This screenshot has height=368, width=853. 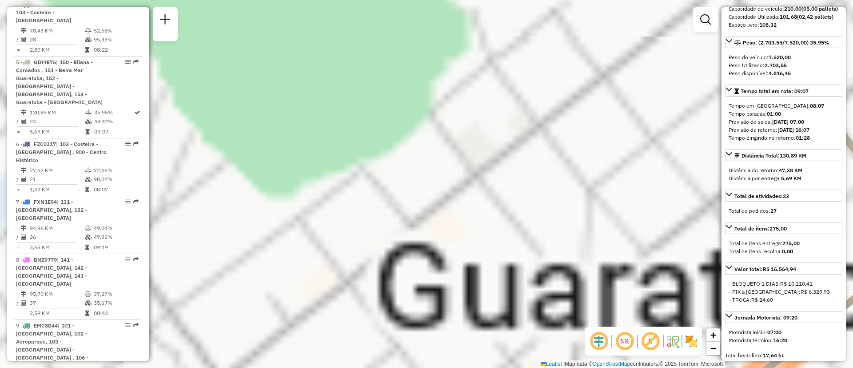 What do you see at coordinates (116, 247) in the screenshot?
I see `td: 09:19` at bounding box center [116, 247].